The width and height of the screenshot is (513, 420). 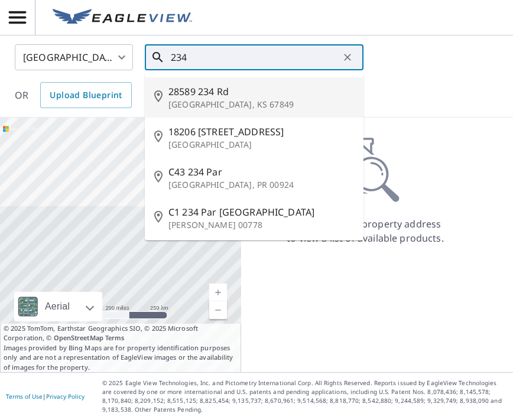 I want to click on p: © 2025 Eagle View Technologies, Inc. and Pictometry International Corp. All Rights Reserved. Repo..., so click(x=304, y=396).